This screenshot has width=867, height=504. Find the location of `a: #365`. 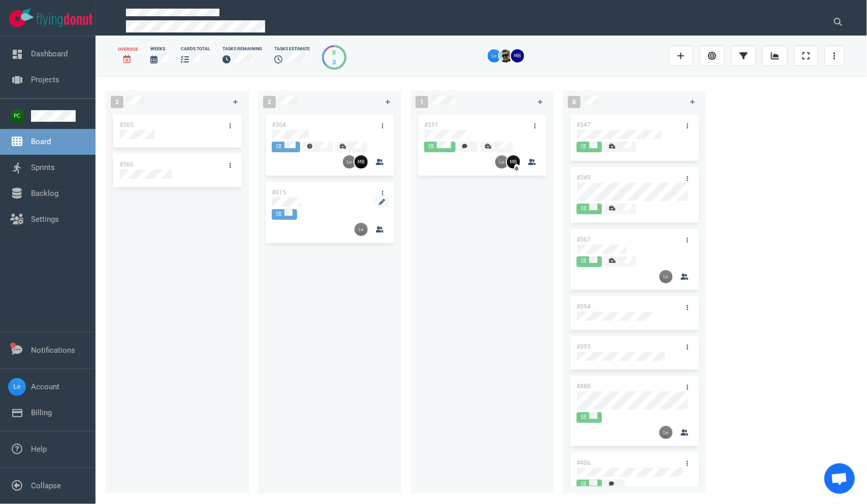

a: #365 is located at coordinates (127, 125).